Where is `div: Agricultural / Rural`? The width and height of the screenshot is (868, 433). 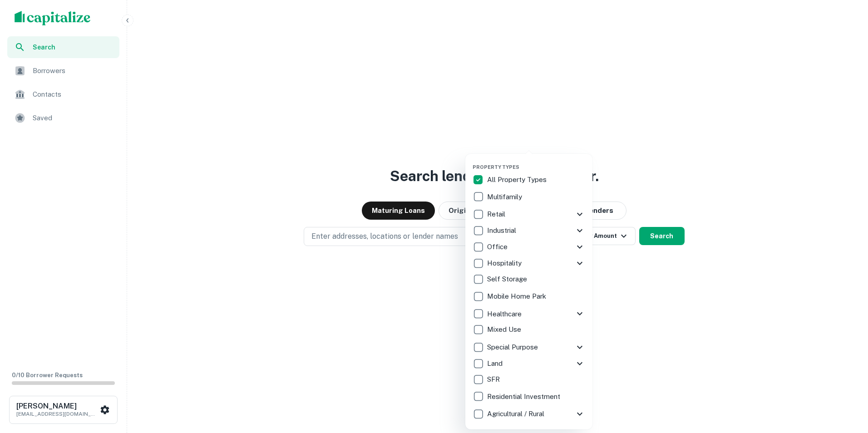
div: Agricultural / Rural is located at coordinates (529, 414).